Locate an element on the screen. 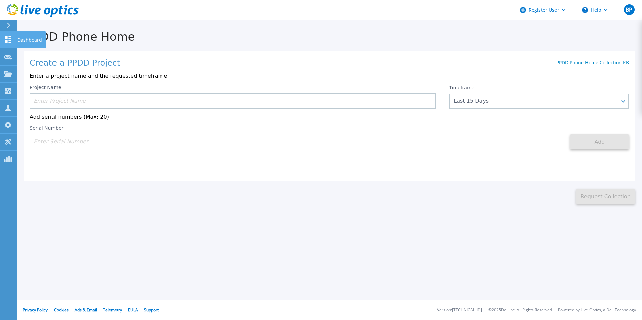 The width and height of the screenshot is (642, 320). a: EULA is located at coordinates (133, 310).